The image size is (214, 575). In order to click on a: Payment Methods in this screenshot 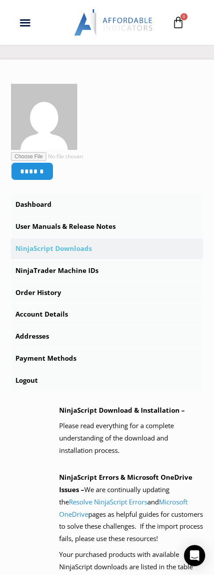, I will do `click(107, 359)`.